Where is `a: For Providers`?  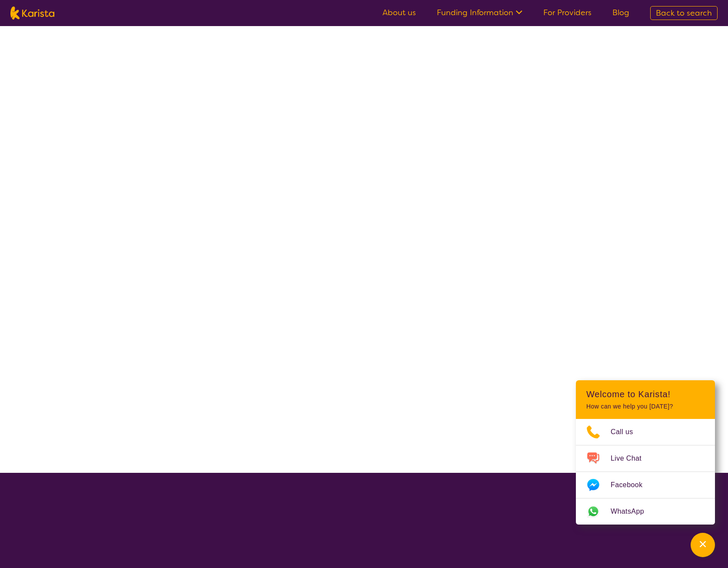
a: For Providers is located at coordinates (567, 13).